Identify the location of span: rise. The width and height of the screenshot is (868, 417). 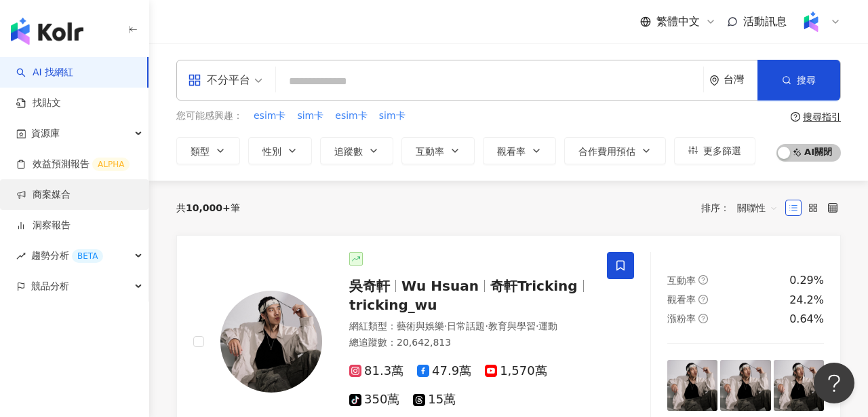
(21, 256).